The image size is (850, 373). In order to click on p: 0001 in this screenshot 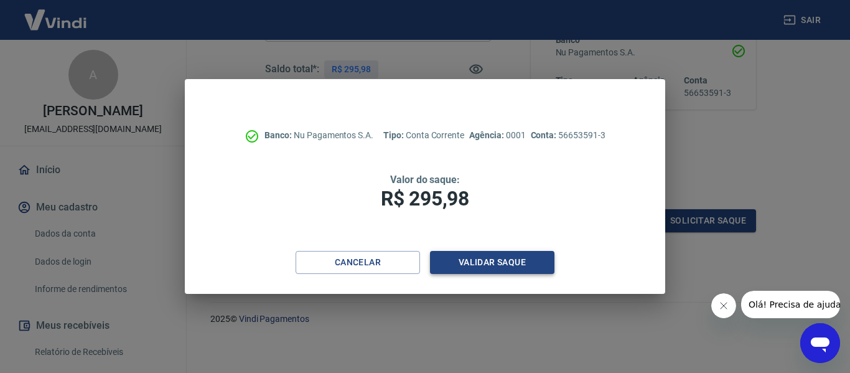, I will do `click(497, 135)`.